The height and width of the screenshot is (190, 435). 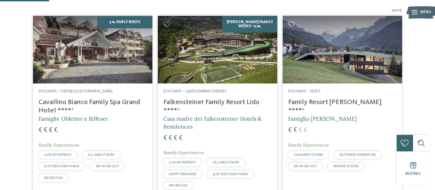 I want to click on span: 27, so click(x=400, y=11).